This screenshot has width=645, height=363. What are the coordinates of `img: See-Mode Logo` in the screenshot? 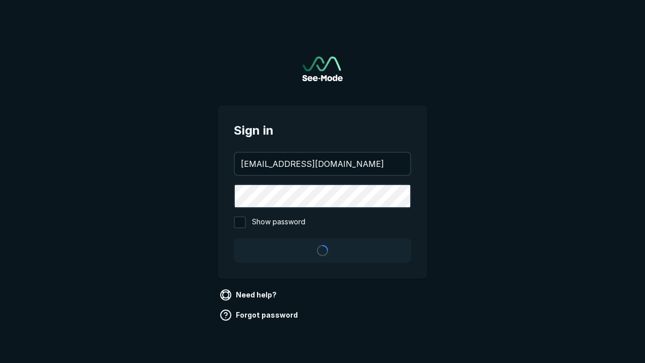 It's located at (323, 69).